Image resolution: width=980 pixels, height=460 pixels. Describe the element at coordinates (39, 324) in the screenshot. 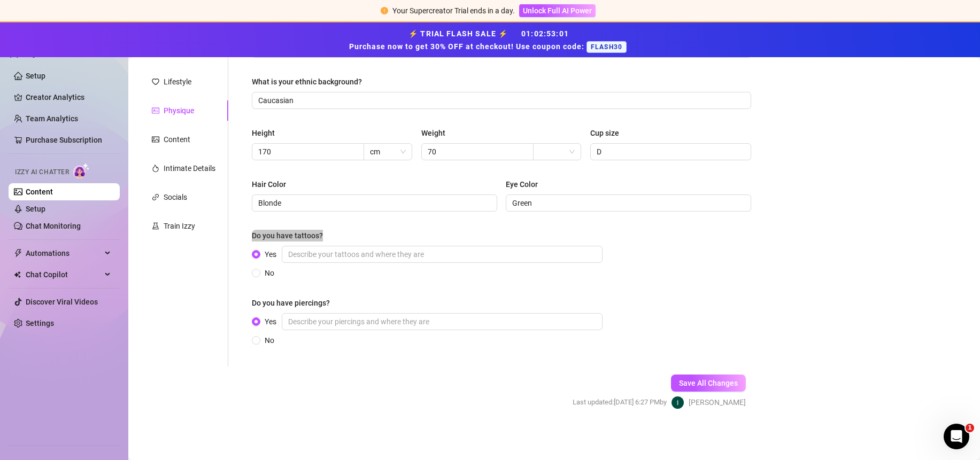

I see `a: Settings` at that location.